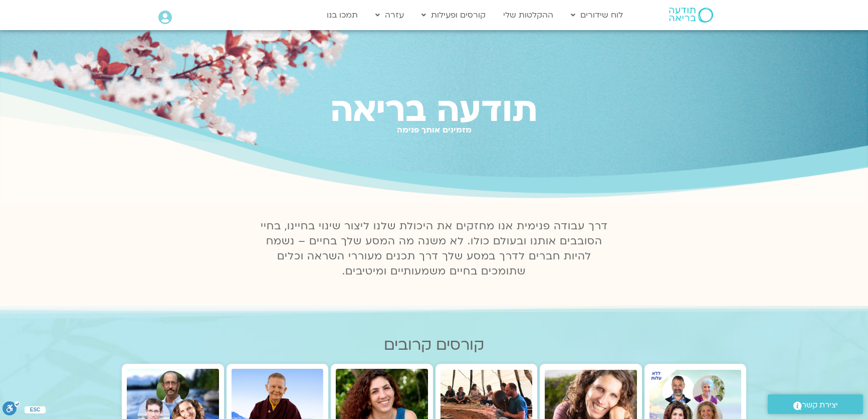  Describe the element at coordinates (691, 15) in the screenshot. I see `img: תודעה בריאה` at that location.